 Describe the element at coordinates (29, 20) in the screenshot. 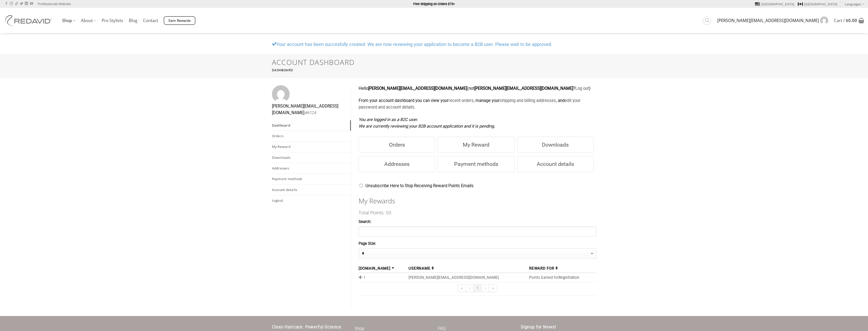

I see `img: REDAVID Salon Products | United States` at that location.